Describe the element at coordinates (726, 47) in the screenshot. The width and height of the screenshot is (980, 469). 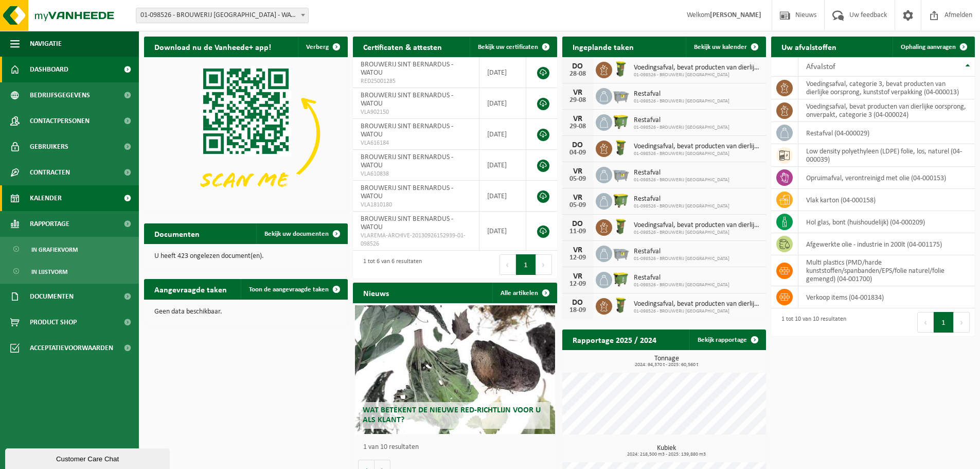
I see `a: Bekijk uw kalender` at that location.